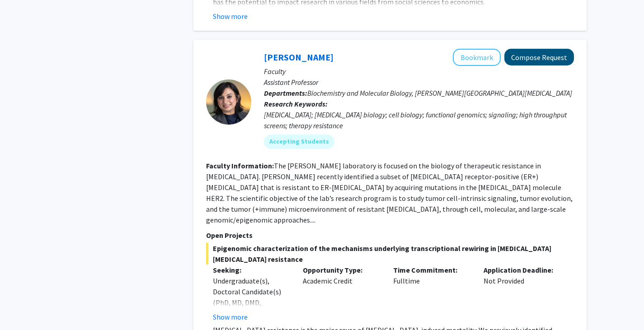 The height and width of the screenshot is (330, 644). What do you see at coordinates (285, 93) in the screenshot?
I see `b: Departments:` at bounding box center [285, 93].